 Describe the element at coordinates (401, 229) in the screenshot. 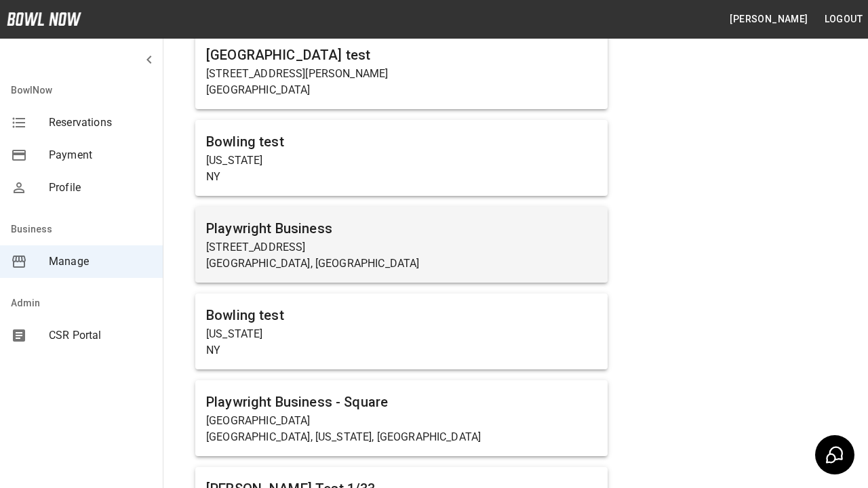

I see `h6: Playwright Business` at that location.